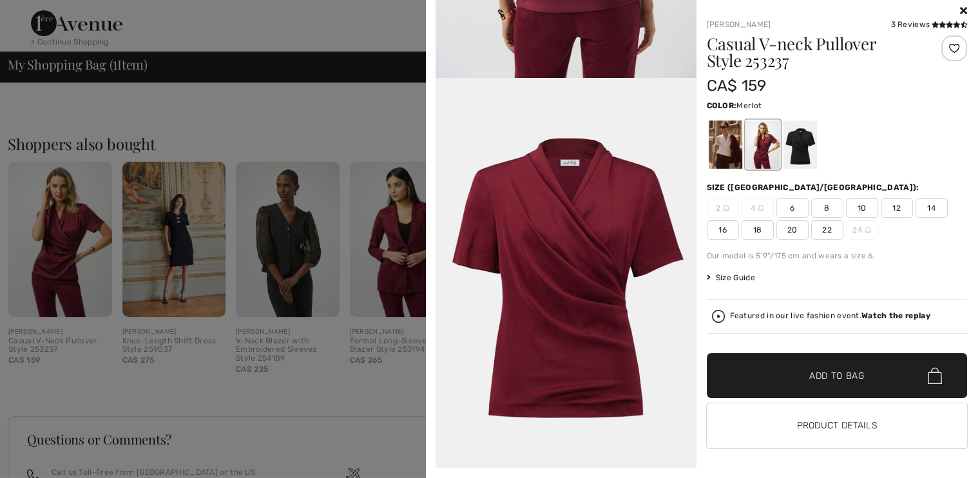 The height and width of the screenshot is (478, 980). What do you see at coordinates (836, 375) in the screenshot?
I see `button: Add to Bag` at bounding box center [836, 375].